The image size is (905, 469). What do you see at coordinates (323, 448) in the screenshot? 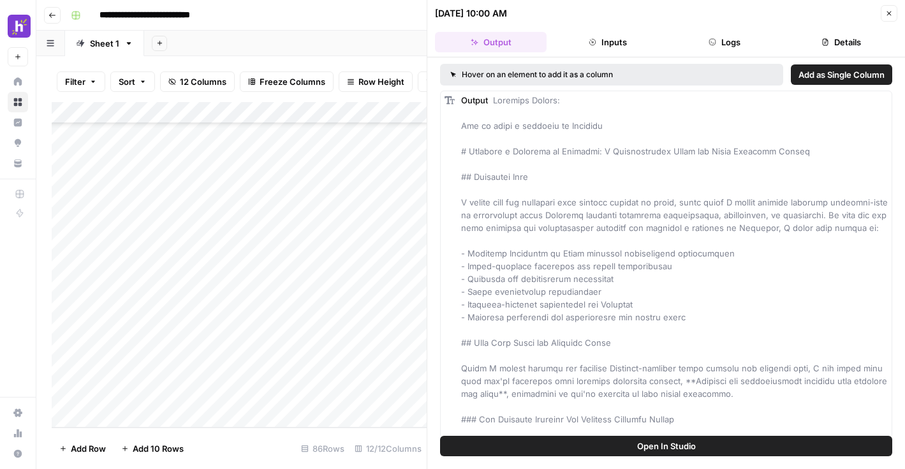
I see `div: 86 Rows` at bounding box center [323, 448].